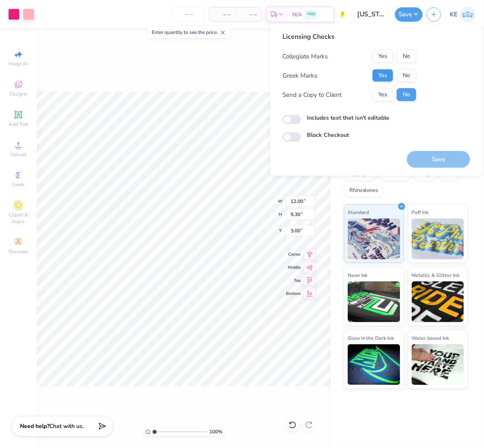 This screenshot has height=448, width=484. Describe the element at coordinates (374, 238) in the screenshot. I see `img: Standard` at that location.